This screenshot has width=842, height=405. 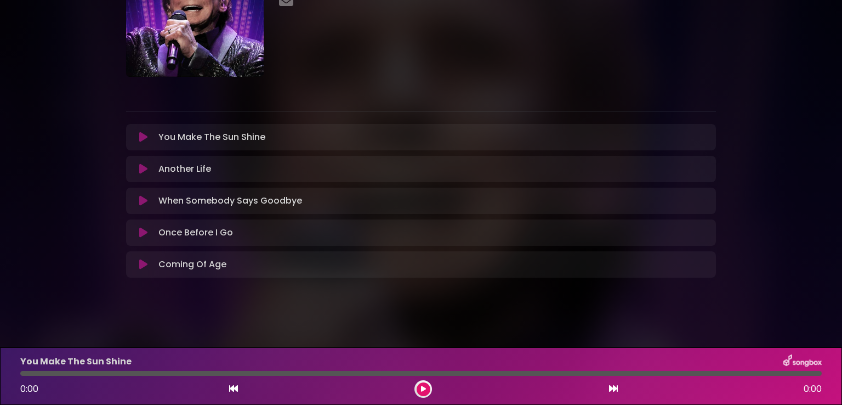 I want to click on p: Another Life, so click(x=185, y=169).